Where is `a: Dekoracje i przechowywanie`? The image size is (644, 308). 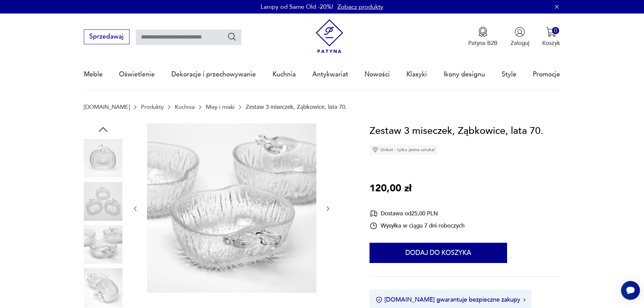 a: Dekoracje i przechowywanie is located at coordinates (214, 75).